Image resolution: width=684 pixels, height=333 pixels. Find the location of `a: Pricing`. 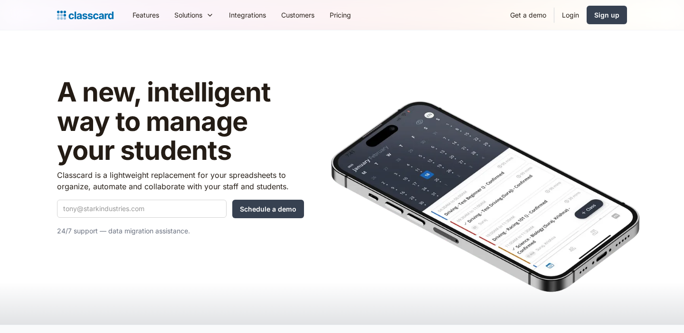

a: Pricing is located at coordinates (340, 15).